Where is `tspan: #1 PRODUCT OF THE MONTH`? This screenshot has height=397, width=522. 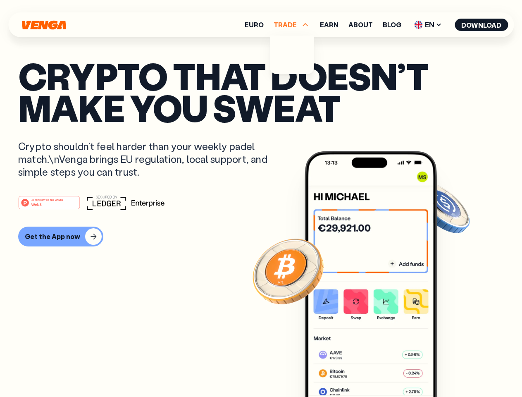 tspan: #1 PRODUCT OF THE MONTH is located at coordinates (47, 200).